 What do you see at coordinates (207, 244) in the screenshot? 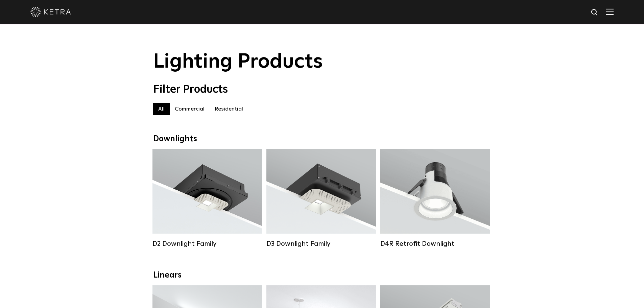
I see `div: D2 Downlight Family` at bounding box center [207, 244].